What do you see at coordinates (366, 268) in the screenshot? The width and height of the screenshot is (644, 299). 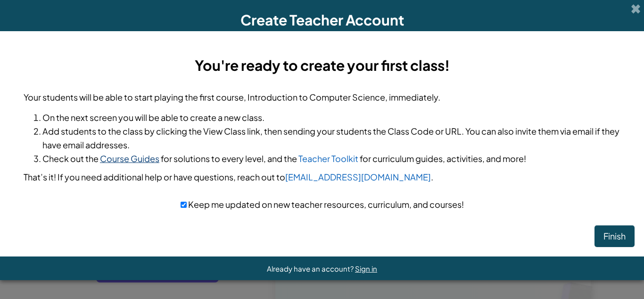 I see `a: Sign in` at bounding box center [366, 268].